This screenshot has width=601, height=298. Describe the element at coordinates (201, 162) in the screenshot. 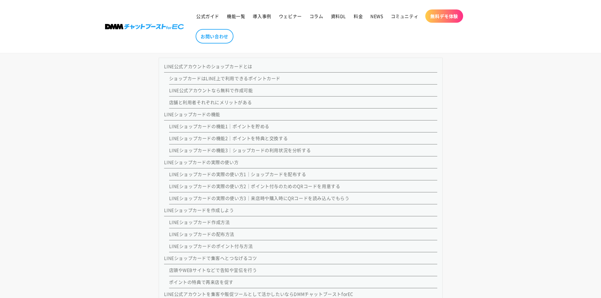

I see `a: LINEショップカードの実際の使い方` at that location.